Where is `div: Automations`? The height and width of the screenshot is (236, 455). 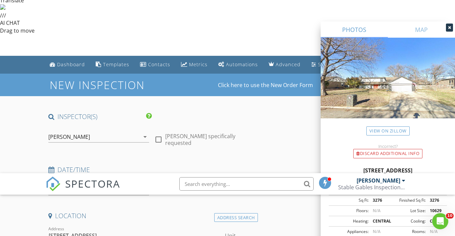
div: Automations is located at coordinates (242, 64).